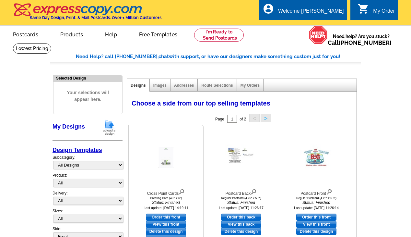 The width and height of the screenshot is (411, 237). I want to click on span: Choose a side from our top selling templates, so click(201, 103).